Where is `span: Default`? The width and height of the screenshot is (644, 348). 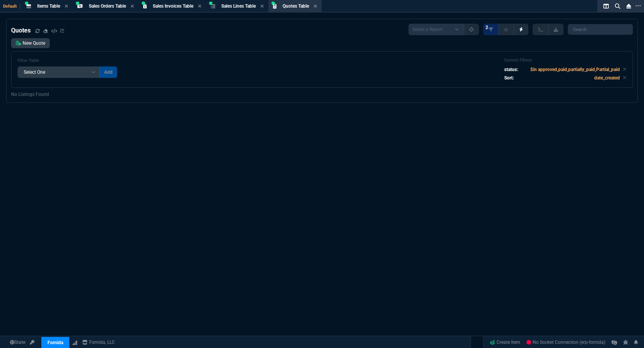 span: Default is located at coordinates (12, 6).